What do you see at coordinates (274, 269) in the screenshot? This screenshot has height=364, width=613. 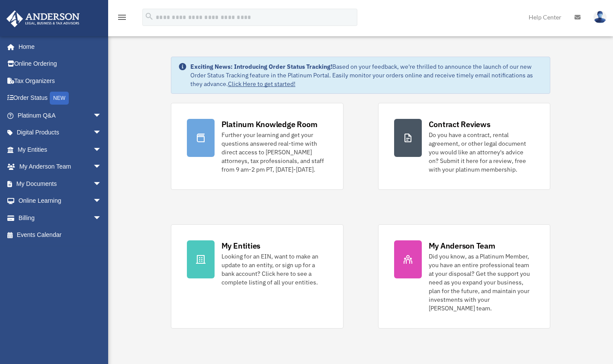 I see `div: Looking for an EIN, want to make an update to an entity, or sign up for a bank account? Click her...` at bounding box center [274, 269].